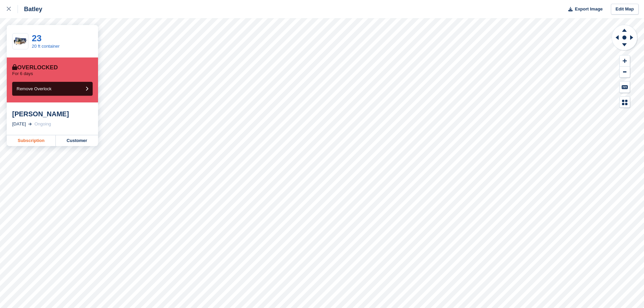 The image size is (644, 308). What do you see at coordinates (53, 88) in the screenshot?
I see `button: Remove Overlock` at bounding box center [53, 88].